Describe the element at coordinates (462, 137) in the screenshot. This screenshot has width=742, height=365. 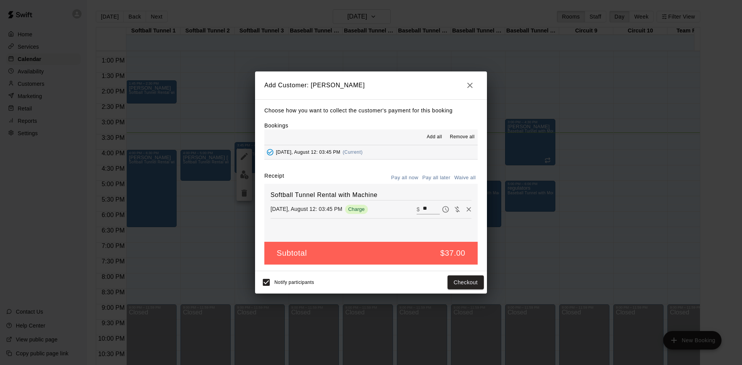
I see `button: Remove all` at that location.